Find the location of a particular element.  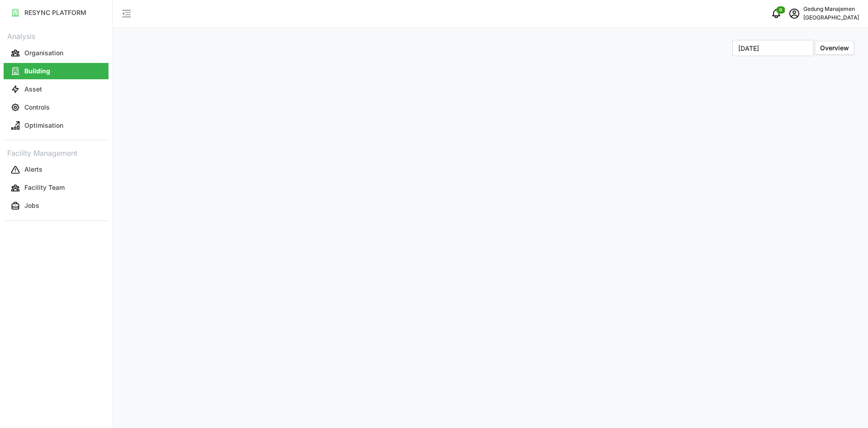

button: RESYNC PLATFORM is located at coordinates (56, 13).